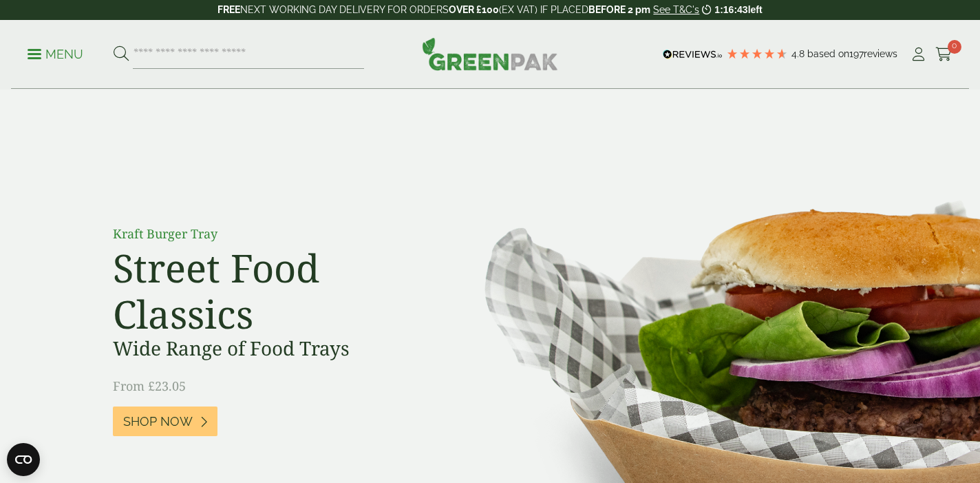 The width and height of the screenshot is (980, 483). I want to click on span: reviews, so click(881, 53).